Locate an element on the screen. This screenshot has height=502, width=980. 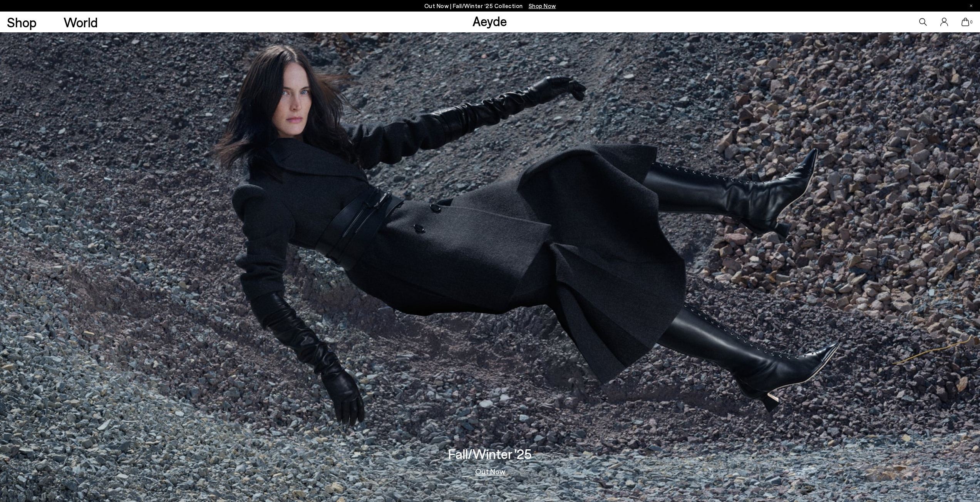
span: 0 is located at coordinates (971, 22).